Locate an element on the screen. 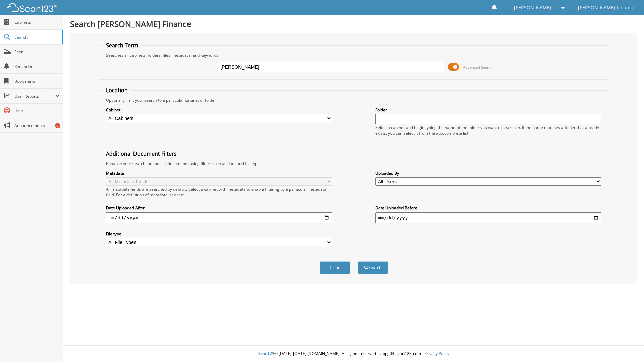 This screenshot has height=362, width=644. legend: Additional Document Filters is located at coordinates (141, 154).